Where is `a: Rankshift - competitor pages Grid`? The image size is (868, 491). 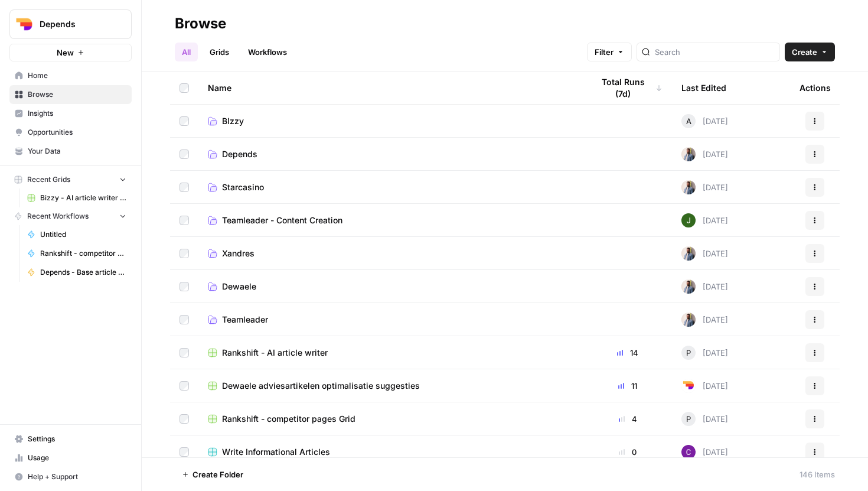 a: Rankshift - competitor pages Grid is located at coordinates (391, 419).